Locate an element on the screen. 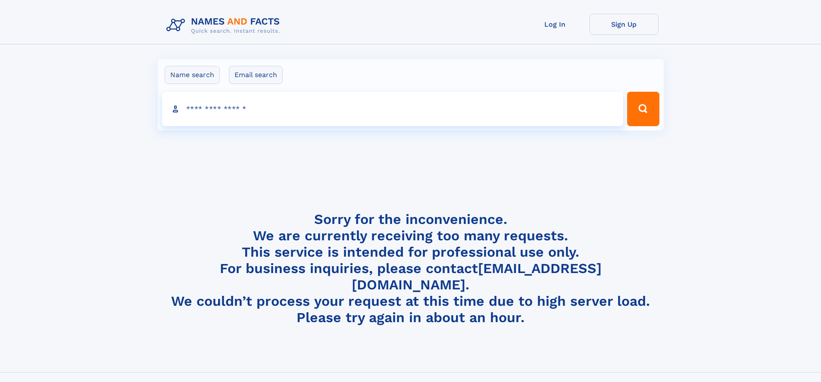 The image size is (821, 382). label: Name search is located at coordinates (192, 75).